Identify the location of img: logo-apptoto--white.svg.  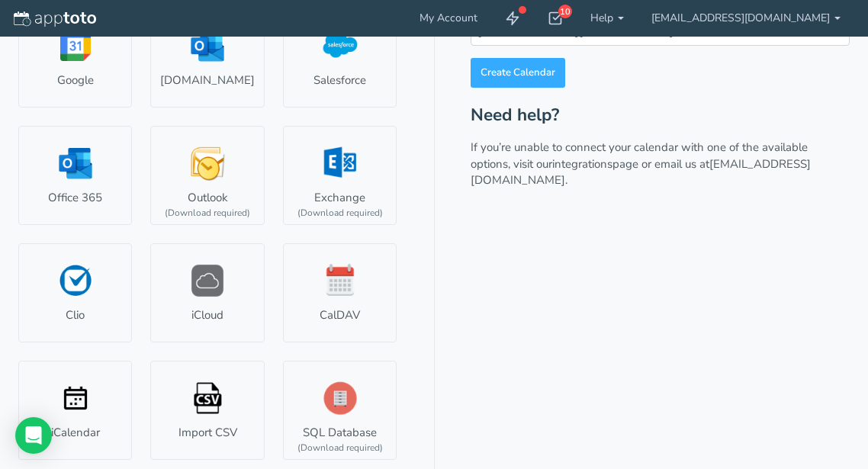
(54, 19).